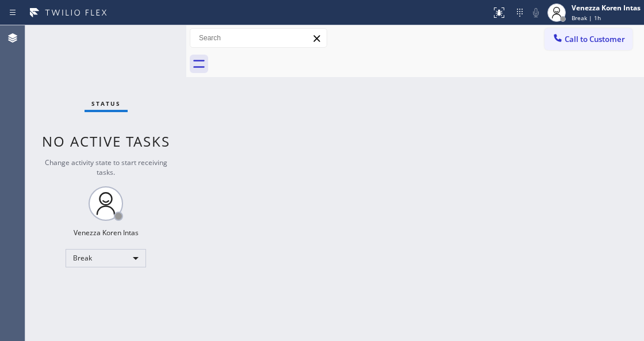 The image size is (644, 341). What do you see at coordinates (106, 141) in the screenshot?
I see `span: No active tasks` at bounding box center [106, 141].